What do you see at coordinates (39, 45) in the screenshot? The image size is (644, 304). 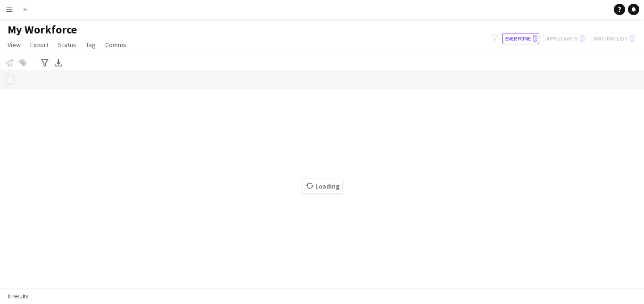 I see `span: Export` at bounding box center [39, 45].